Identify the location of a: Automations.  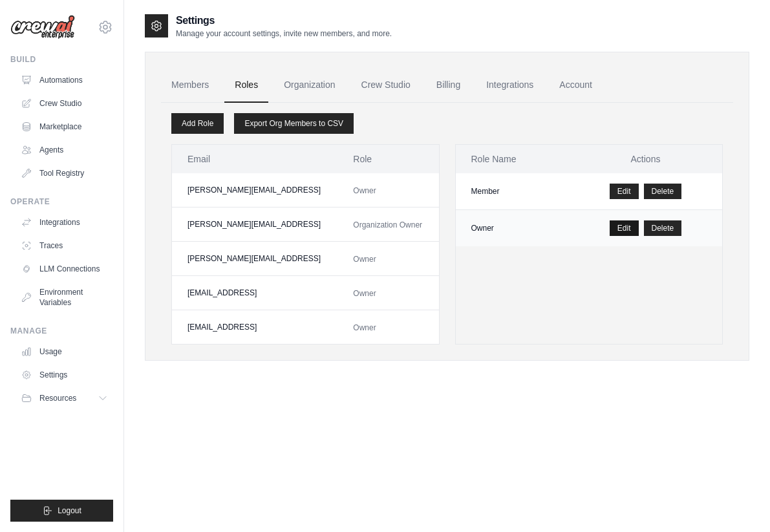
(64, 80).